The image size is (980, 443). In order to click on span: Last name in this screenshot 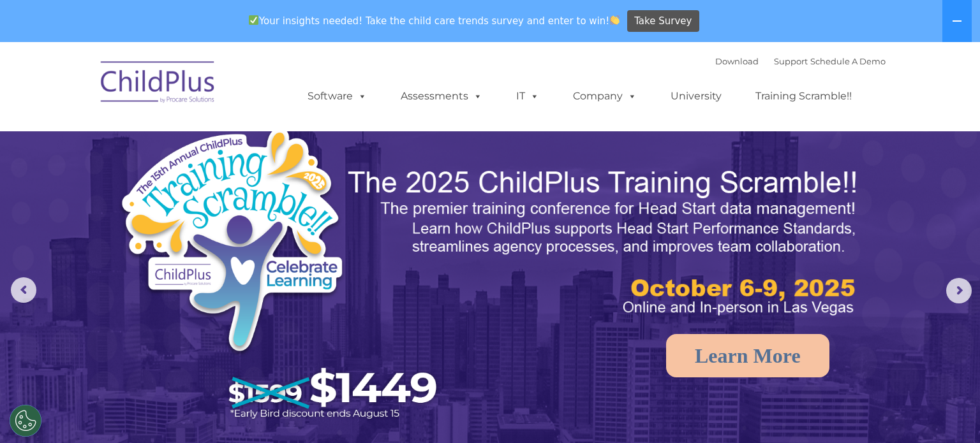, I will do `click(197, 89)`.